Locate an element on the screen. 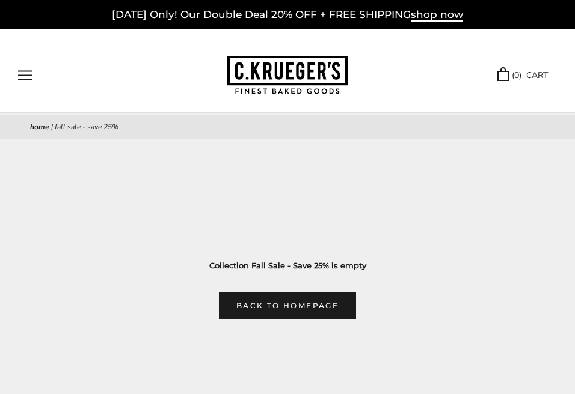  h3: Collection Fall Sale - Save 25% is empty is located at coordinates (287, 266).